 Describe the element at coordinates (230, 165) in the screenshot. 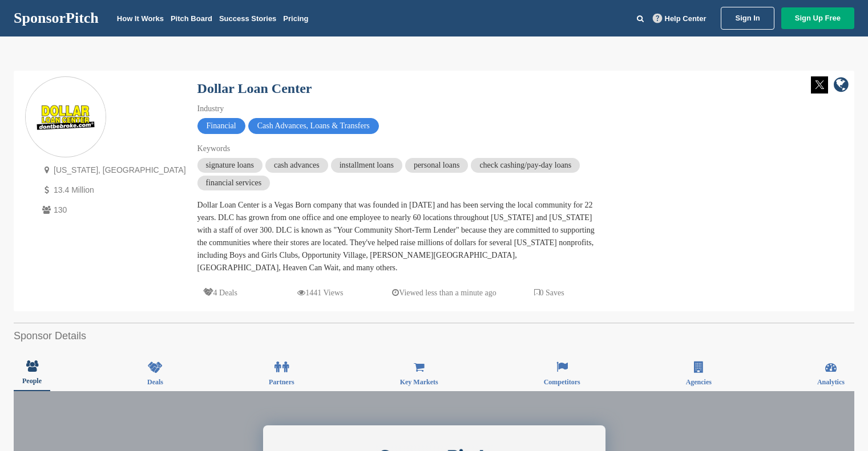

I see `span: signature loans` at that location.